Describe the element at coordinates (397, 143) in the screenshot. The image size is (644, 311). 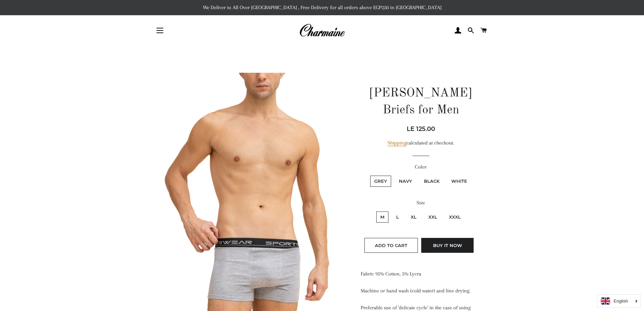
I see `a: Shipping` at that location.